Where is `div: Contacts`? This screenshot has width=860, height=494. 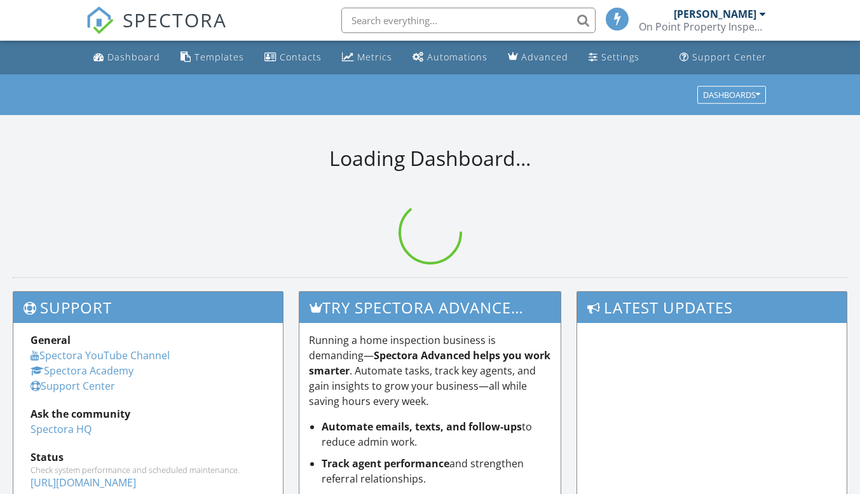
div: Contacts is located at coordinates (301, 57).